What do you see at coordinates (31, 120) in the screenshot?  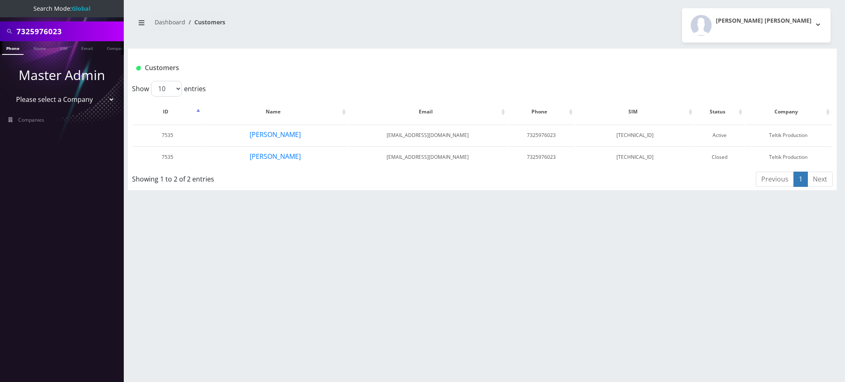 I see `span: Companies` at bounding box center [31, 120].